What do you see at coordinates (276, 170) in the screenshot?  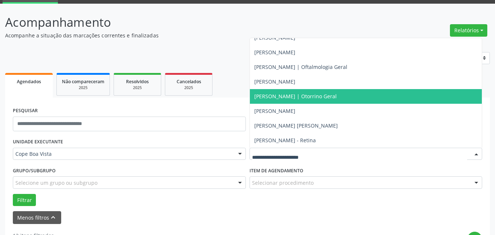 I see `label: Item de agendamento` at bounding box center [276, 170].